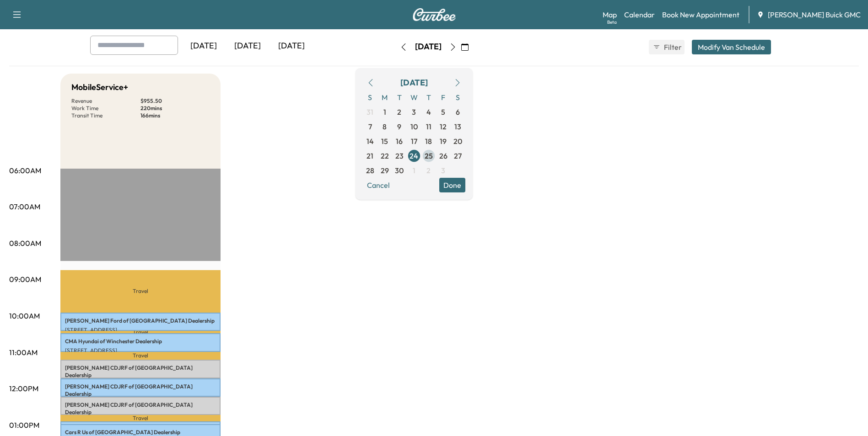 This screenshot has height=436, width=868. Describe the element at coordinates (414, 127) in the screenshot. I see `span: 10` at that location.